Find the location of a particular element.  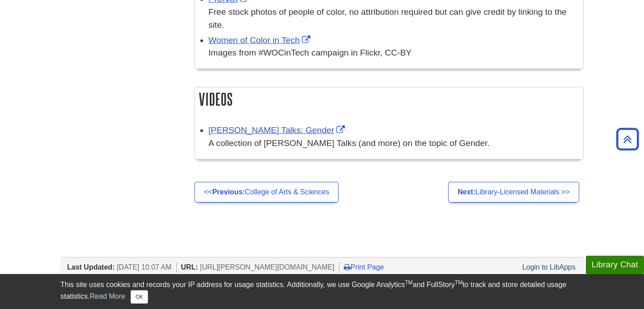

i: Print Page is located at coordinates (347, 267).